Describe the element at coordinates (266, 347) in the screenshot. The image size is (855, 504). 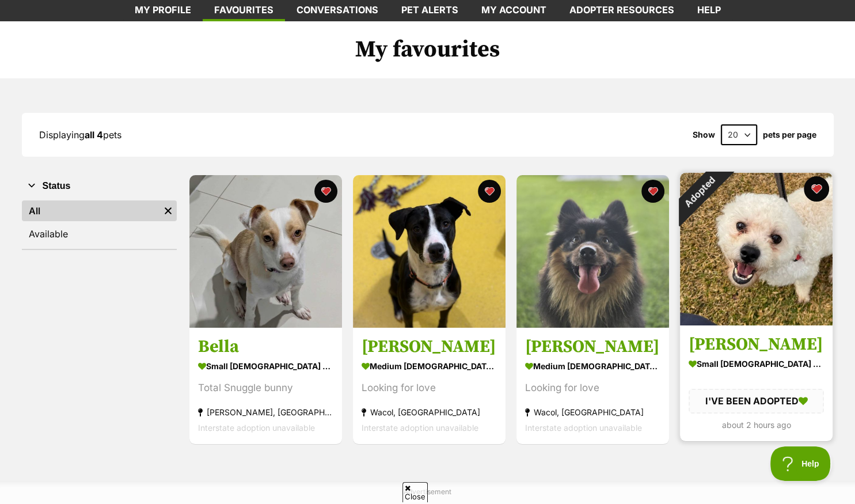
I see `h3: Bella` at that location.